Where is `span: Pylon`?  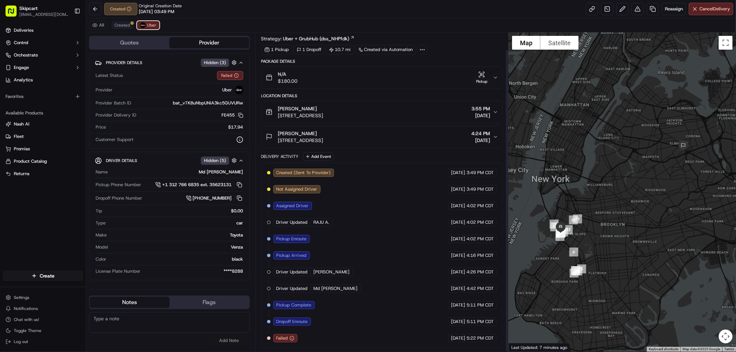
span: Pylon is located at coordinates (76, 119).